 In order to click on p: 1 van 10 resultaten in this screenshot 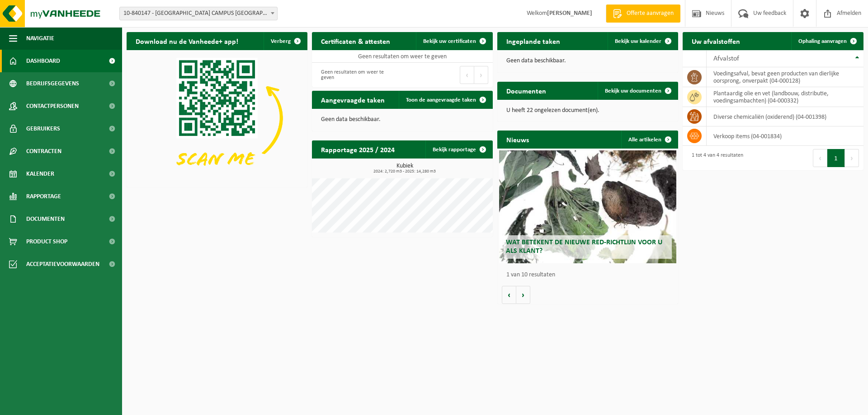, I will do `click(590, 275)`.